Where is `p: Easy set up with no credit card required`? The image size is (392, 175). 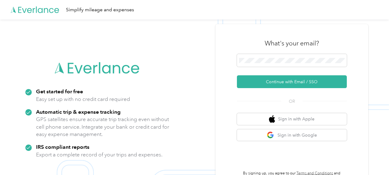
p: Easy set up with no credit card required is located at coordinates (83, 99).